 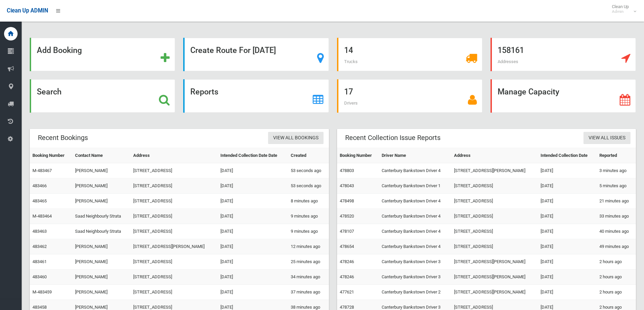 What do you see at coordinates (39, 262) in the screenshot?
I see `a: 483461` at bounding box center [39, 262].